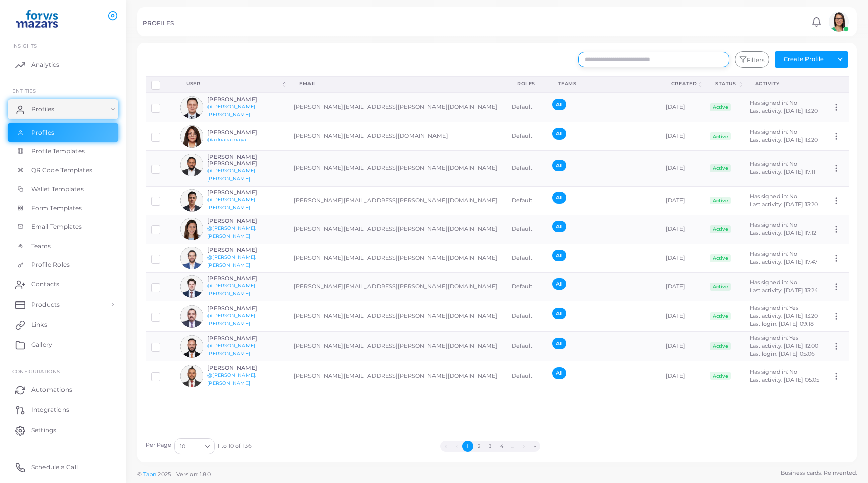  What do you see at coordinates (489, 446) in the screenshot?
I see `button: Go to page 3` at bounding box center [489, 446].